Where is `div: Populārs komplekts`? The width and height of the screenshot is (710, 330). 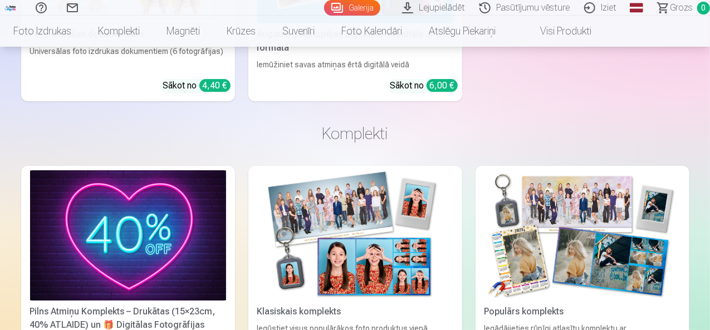
div: Populārs komplekts is located at coordinates (582, 312).